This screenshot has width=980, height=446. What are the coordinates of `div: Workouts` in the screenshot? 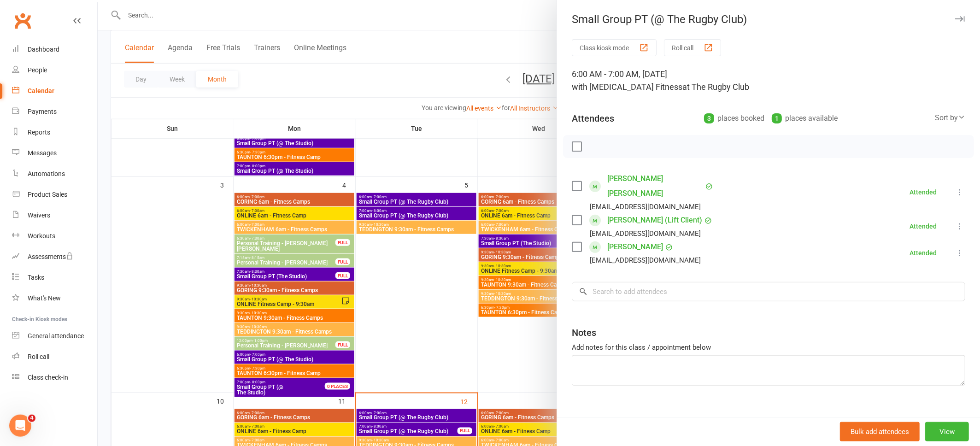 It's located at (41, 236).